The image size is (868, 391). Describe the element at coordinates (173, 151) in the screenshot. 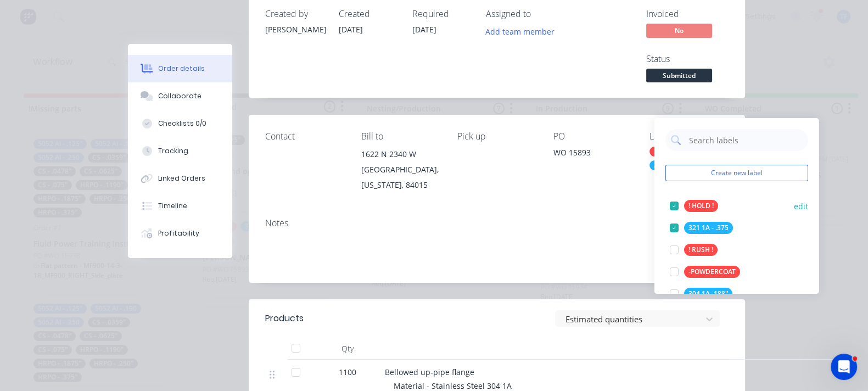

I see `div: Tracking` at that location.